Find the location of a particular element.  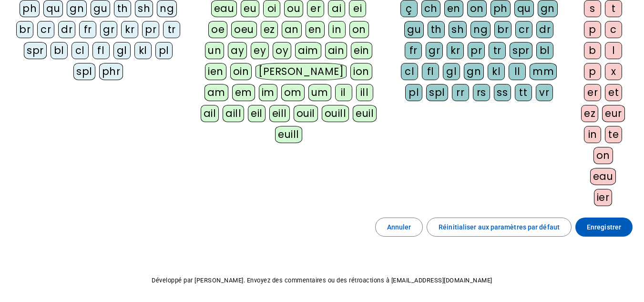

div: an is located at coordinates (292, 30).